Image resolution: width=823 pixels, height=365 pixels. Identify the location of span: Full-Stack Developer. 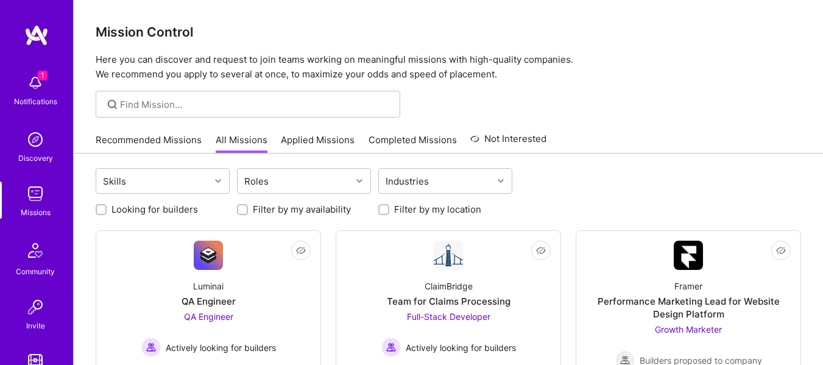
(449, 316).